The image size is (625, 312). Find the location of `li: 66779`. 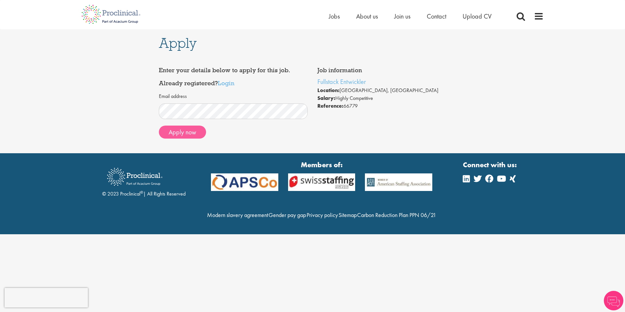

li: 66779 is located at coordinates (392, 106).